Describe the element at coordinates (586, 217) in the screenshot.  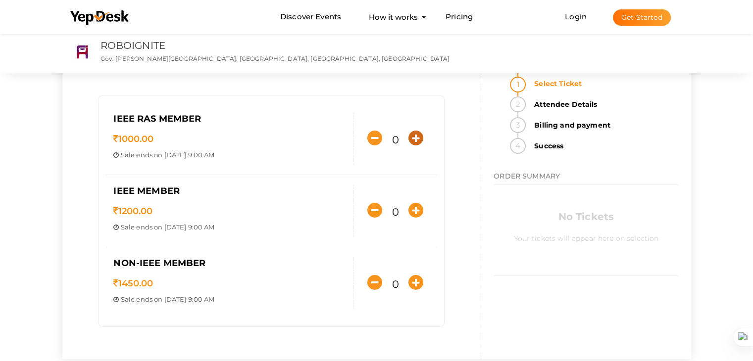
I see `b: No Tickets` at that location.